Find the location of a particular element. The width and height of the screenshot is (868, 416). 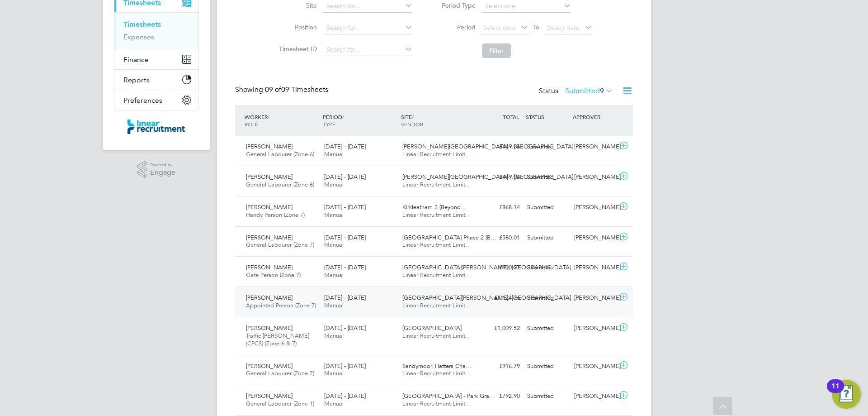

div: 11 is located at coordinates (835, 392).